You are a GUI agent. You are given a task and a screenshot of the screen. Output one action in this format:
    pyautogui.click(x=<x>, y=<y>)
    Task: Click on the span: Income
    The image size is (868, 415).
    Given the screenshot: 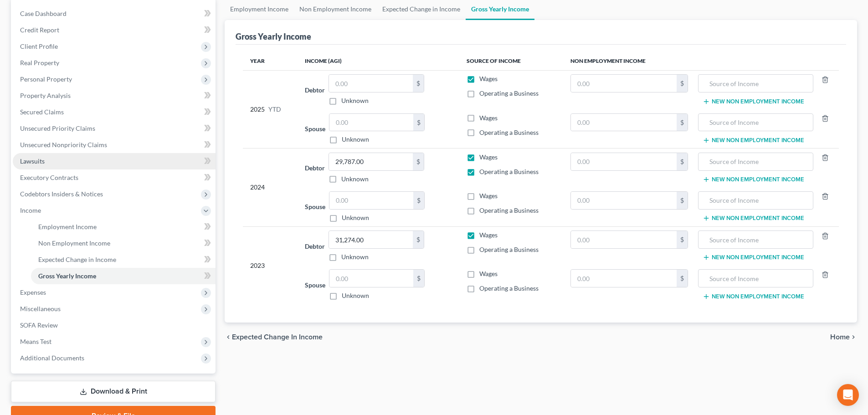 What is the action you would take?
    pyautogui.click(x=31, y=210)
    